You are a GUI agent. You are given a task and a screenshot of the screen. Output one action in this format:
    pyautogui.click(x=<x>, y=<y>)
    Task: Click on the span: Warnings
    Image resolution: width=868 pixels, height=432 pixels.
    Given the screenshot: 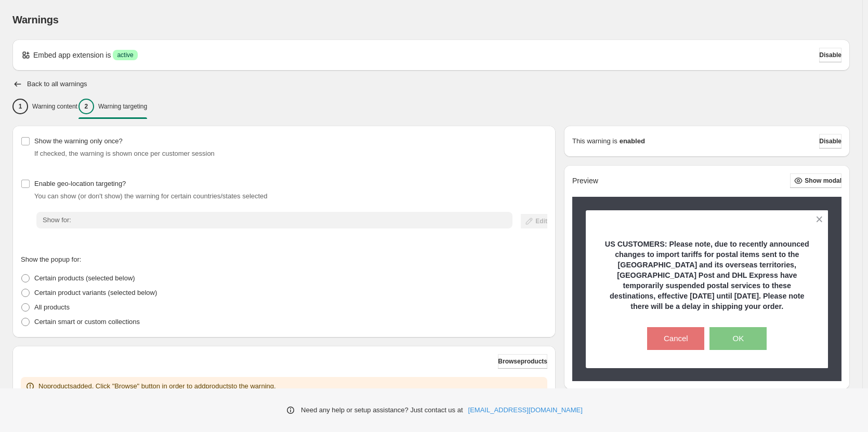 What is the action you would take?
    pyautogui.click(x=36, y=20)
    